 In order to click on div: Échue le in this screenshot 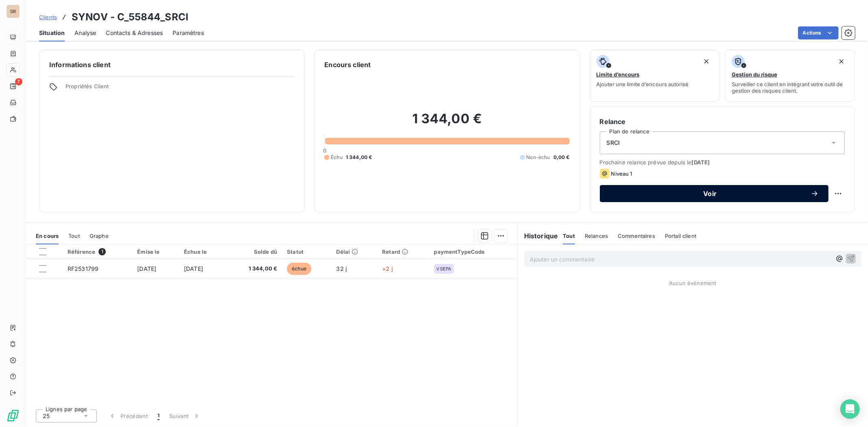, I will do `click(203, 252)`.